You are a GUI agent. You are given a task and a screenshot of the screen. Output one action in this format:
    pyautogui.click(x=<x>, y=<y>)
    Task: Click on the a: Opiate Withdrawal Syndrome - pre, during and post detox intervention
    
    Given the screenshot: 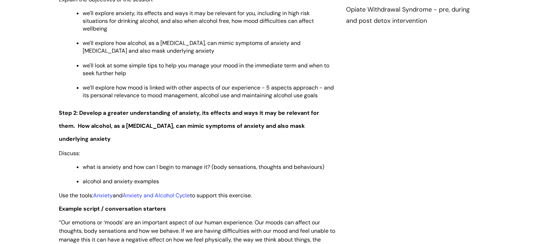 What is the action you would take?
    pyautogui.click(x=408, y=15)
    